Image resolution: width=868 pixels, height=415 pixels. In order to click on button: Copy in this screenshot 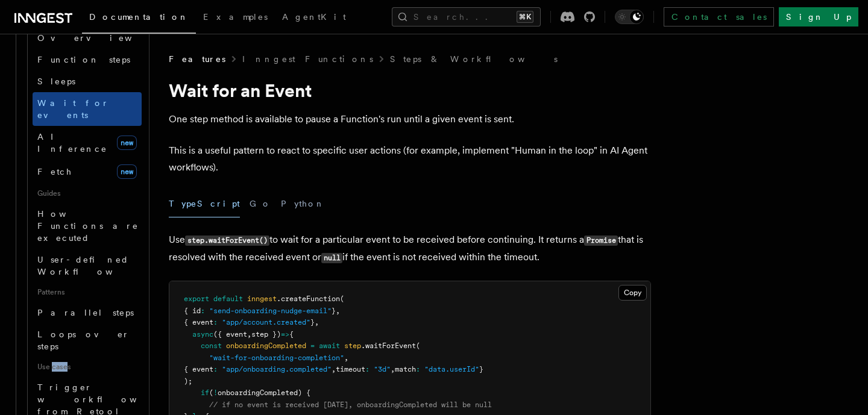, I will do `click(632, 293)`.